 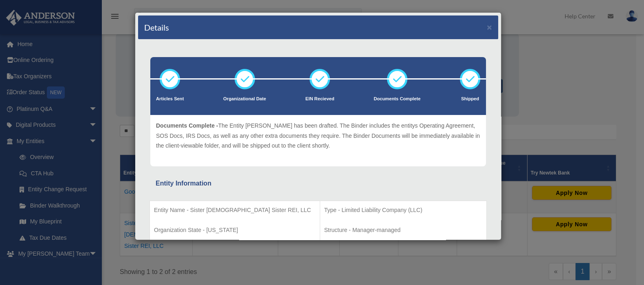 I want to click on p: Structure - Manager-managed, so click(x=404, y=230).